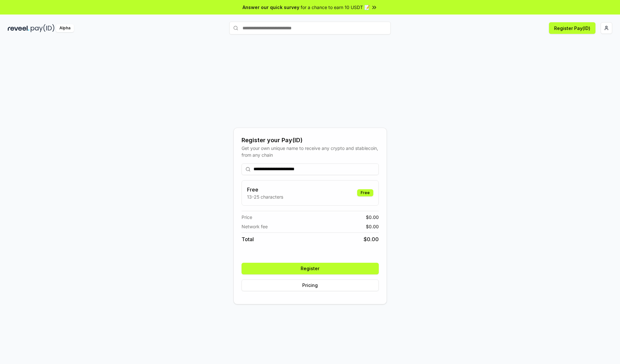 Image resolution: width=620 pixels, height=364 pixels. I want to click on span: Answer our quick survey, so click(271, 7).